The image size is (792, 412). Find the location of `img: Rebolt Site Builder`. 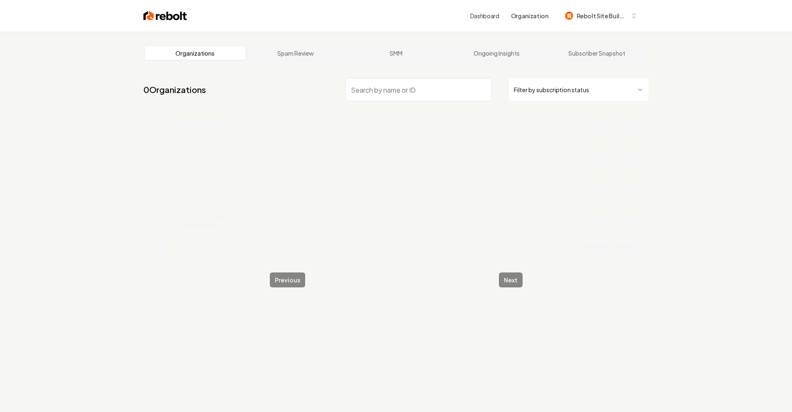

img: Rebolt Site Builder is located at coordinates (569, 16).